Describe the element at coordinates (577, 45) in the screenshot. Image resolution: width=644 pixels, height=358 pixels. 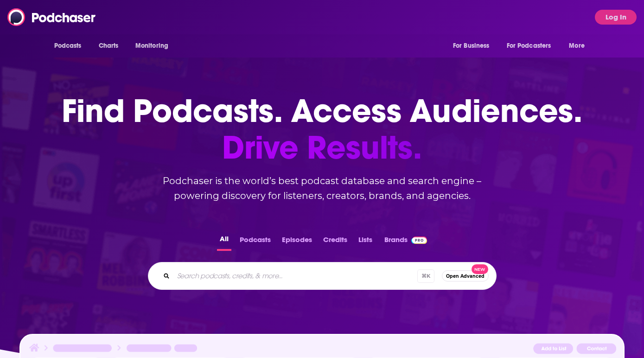
I see `span: More` at that location.